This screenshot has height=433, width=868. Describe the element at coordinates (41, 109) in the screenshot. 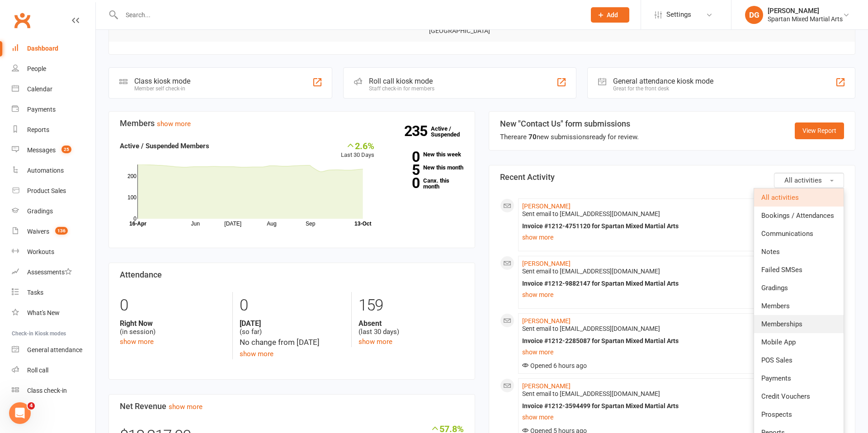

I see `div: Payments` at that location.